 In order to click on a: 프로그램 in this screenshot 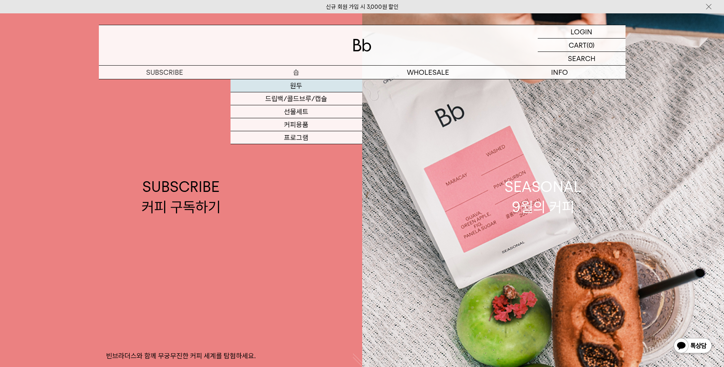, I will do `click(296, 138)`.